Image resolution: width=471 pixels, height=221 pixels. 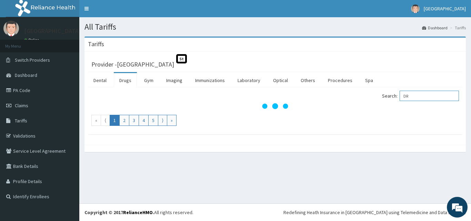 I want to click on strong: Copyright © 2017 ., so click(x=119, y=212).